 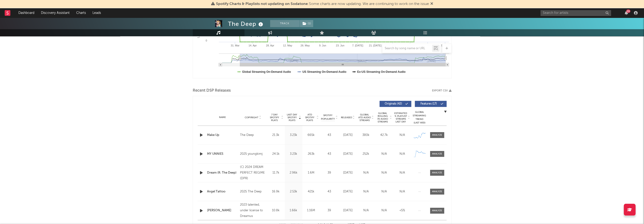 What do you see at coordinates (97, 13) in the screenshot?
I see `a: Leads` at bounding box center [97, 13].